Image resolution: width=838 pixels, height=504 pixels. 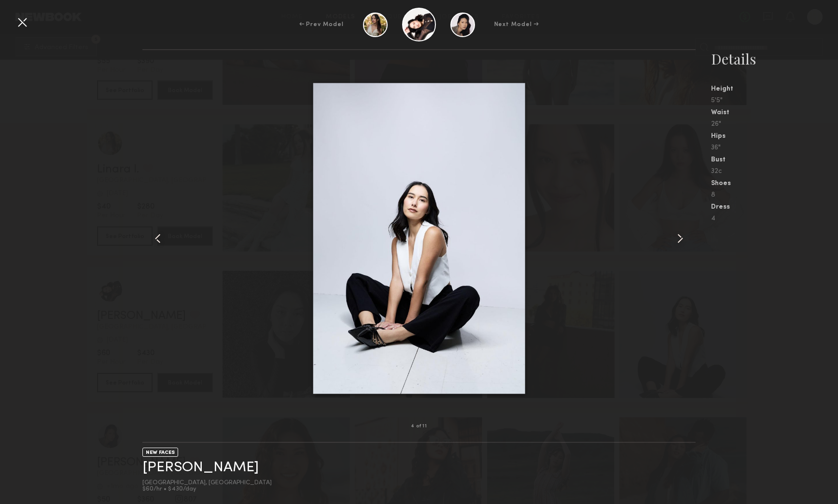 What do you see at coordinates (774, 90) in the screenshot?
I see `div: Height` at bounding box center [774, 90].